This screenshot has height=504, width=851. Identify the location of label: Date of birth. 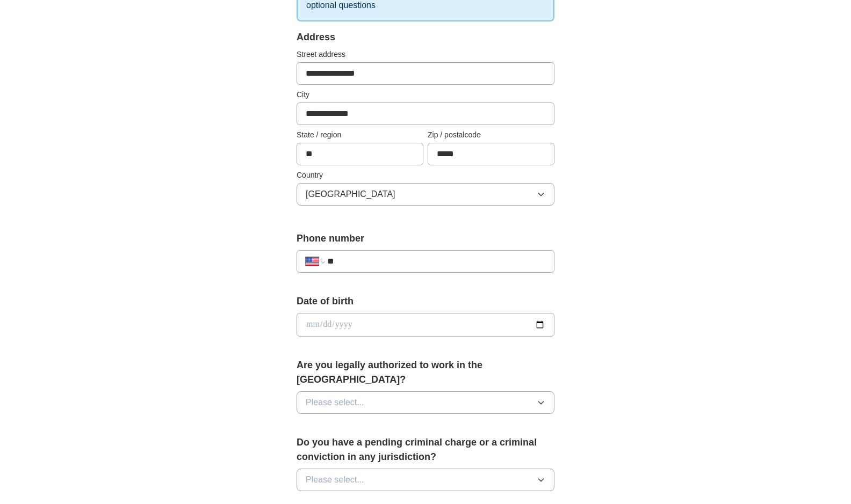
(426, 301).